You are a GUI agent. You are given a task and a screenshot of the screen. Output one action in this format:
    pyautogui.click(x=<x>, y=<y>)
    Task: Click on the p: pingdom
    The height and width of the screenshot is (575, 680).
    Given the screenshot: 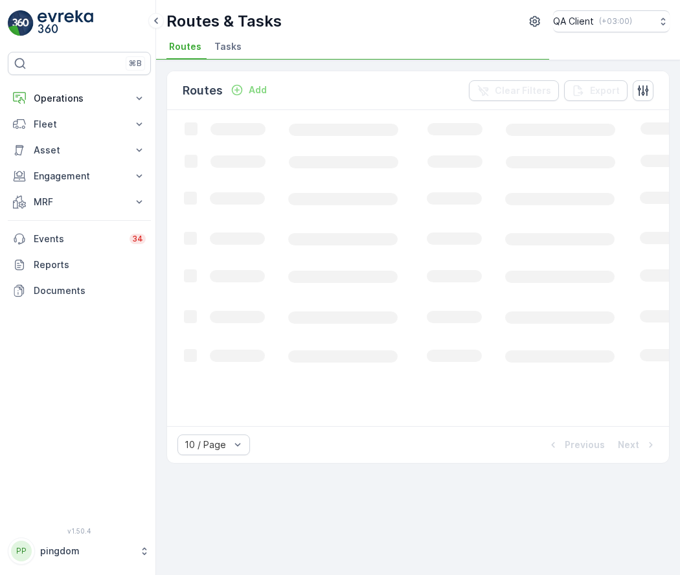 What is the action you would take?
    pyautogui.click(x=86, y=551)
    